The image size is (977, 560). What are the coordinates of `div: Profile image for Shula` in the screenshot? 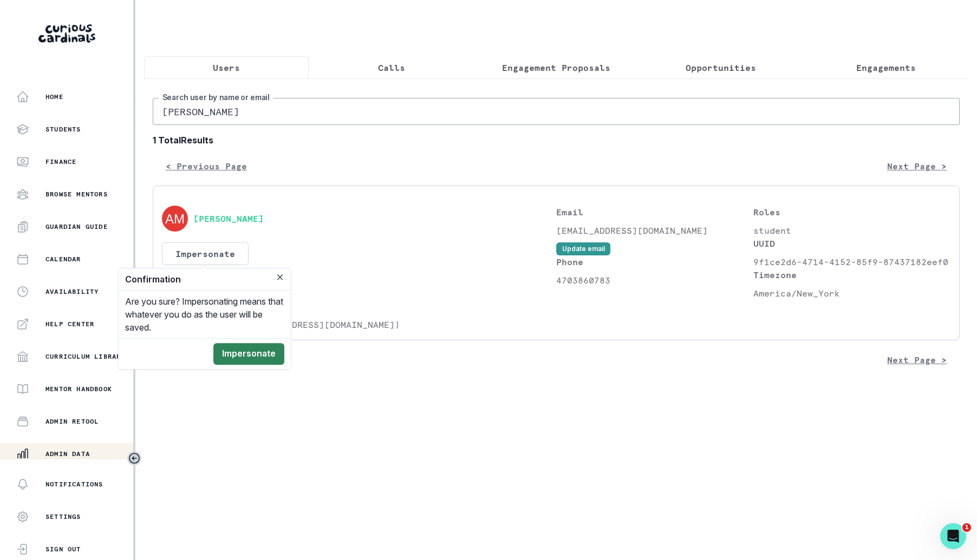 It's located at (137, 28).